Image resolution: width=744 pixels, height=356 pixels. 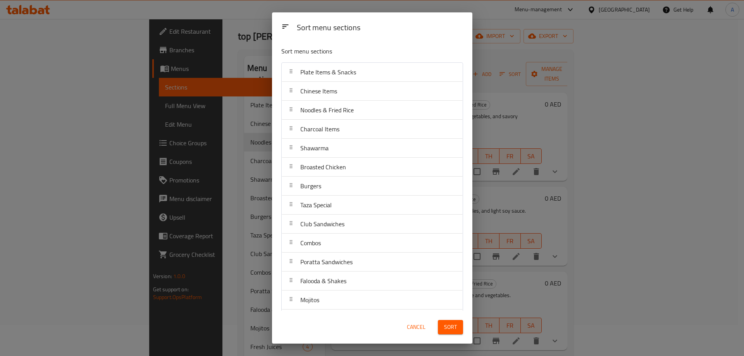 What do you see at coordinates (416, 327) in the screenshot?
I see `button: Cancel` at bounding box center [416, 327].